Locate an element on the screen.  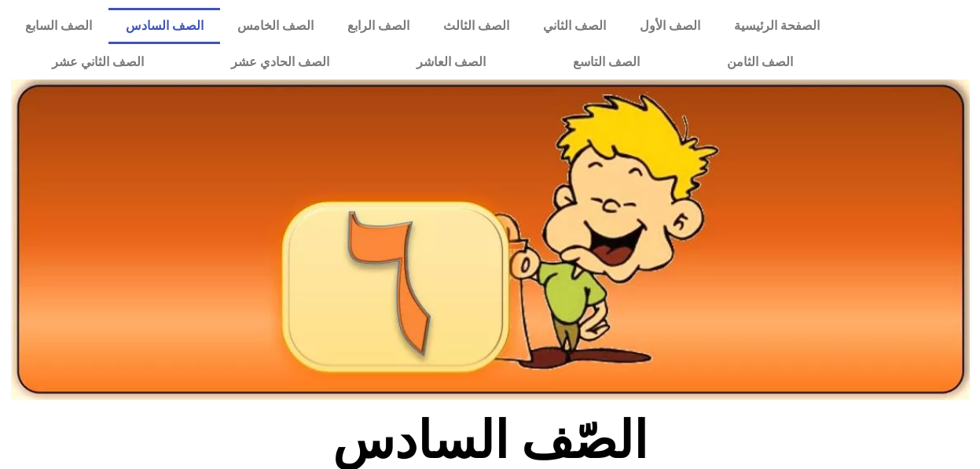
a: الصف الحادي عشر is located at coordinates (280, 62).